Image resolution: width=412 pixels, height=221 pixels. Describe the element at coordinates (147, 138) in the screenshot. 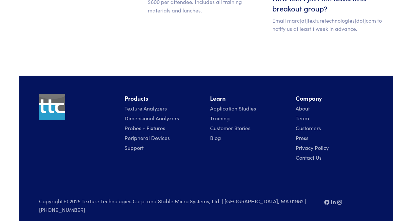

I see `a: Peripheral Devices` at that location.